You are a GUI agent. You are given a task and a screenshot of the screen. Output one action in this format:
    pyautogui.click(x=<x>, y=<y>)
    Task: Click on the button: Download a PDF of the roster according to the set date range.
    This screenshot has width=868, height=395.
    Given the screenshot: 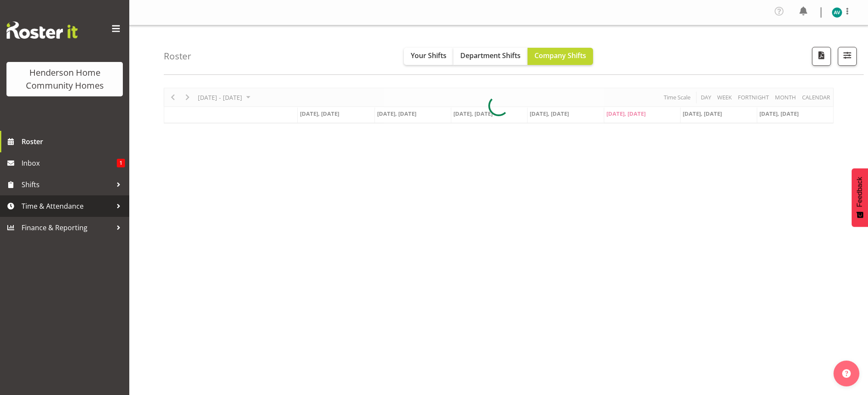 What is the action you would take?
    pyautogui.click(x=821, y=56)
    